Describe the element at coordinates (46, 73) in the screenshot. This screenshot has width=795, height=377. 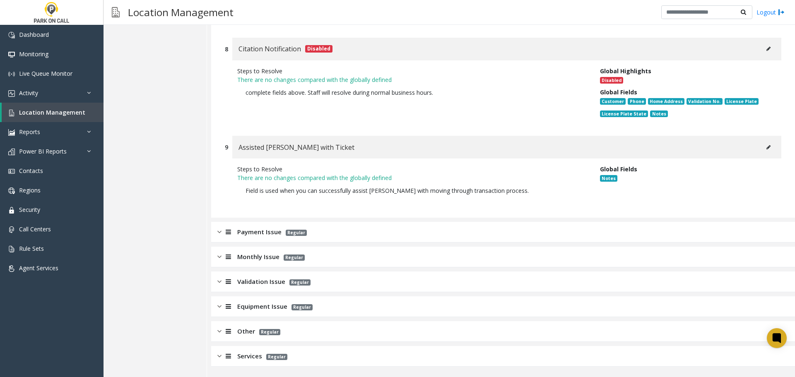
I see `span: Live Queue Monitor` at that location.